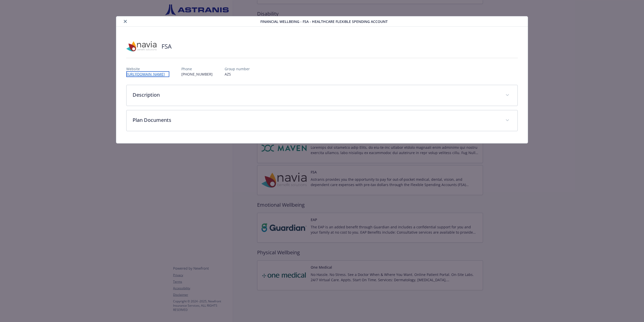  Describe the element at coordinates (324, 21) in the screenshot. I see `span: Financial Wellbeing - FSA - Healthcare Flexible Spending Account` at that location.